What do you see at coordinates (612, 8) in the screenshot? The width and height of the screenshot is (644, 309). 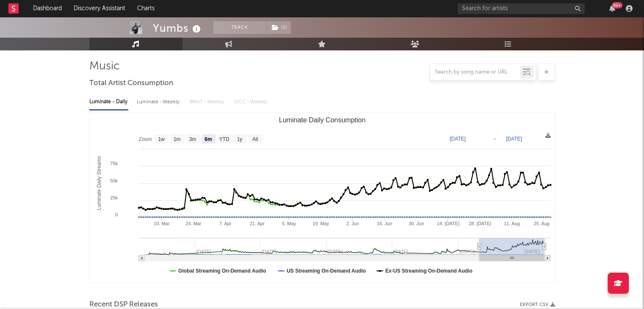 I see `button: 99+` at bounding box center [612, 8].